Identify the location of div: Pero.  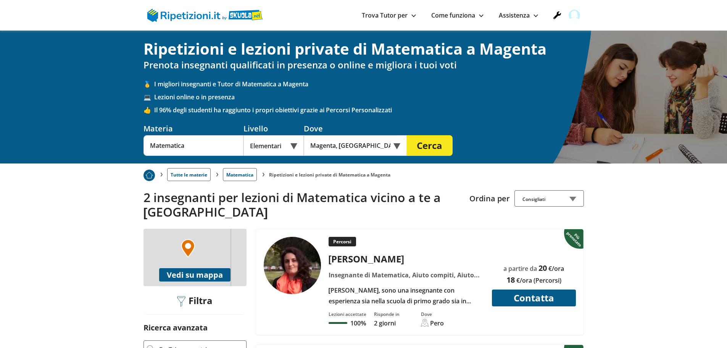
(437, 323).